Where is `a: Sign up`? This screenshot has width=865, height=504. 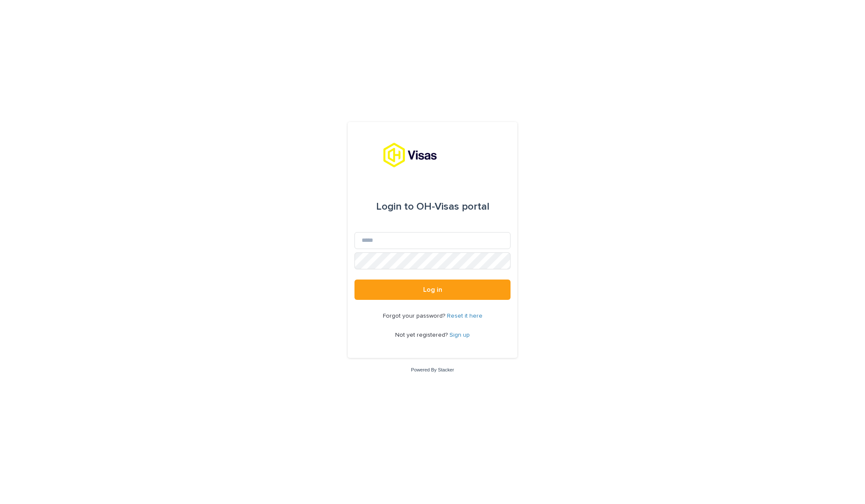 a: Sign up is located at coordinates (460, 335).